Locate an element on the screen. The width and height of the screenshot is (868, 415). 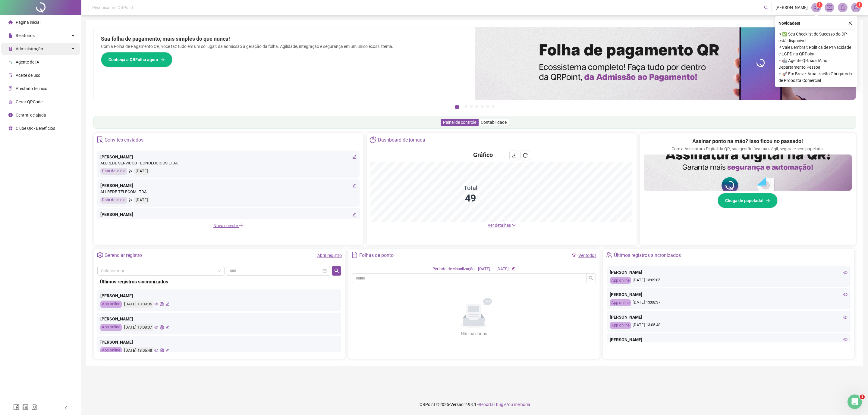
p: Com a Assinatura Digital da QR, sua gestão fica mais ágil, segura e sem papelada. is located at coordinates (747, 149).